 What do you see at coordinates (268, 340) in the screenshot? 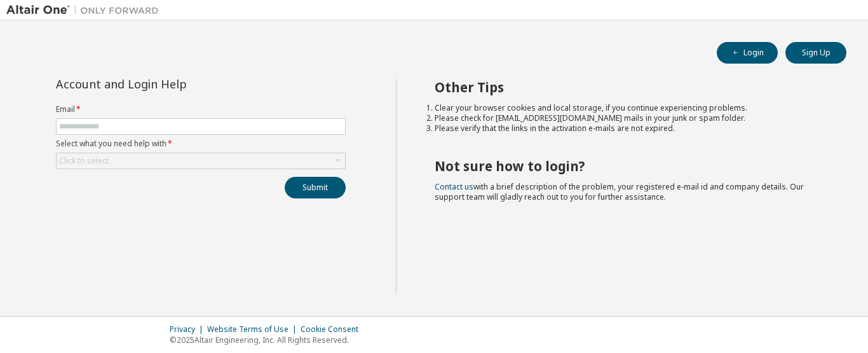
I see `p: © 2025 Altair Engineering, Inc. All Rights Reserved.` at bounding box center [268, 340].